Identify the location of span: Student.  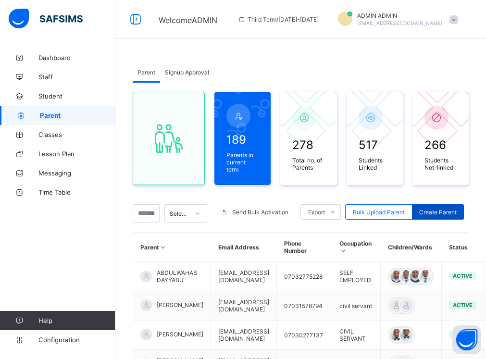
(77, 96).